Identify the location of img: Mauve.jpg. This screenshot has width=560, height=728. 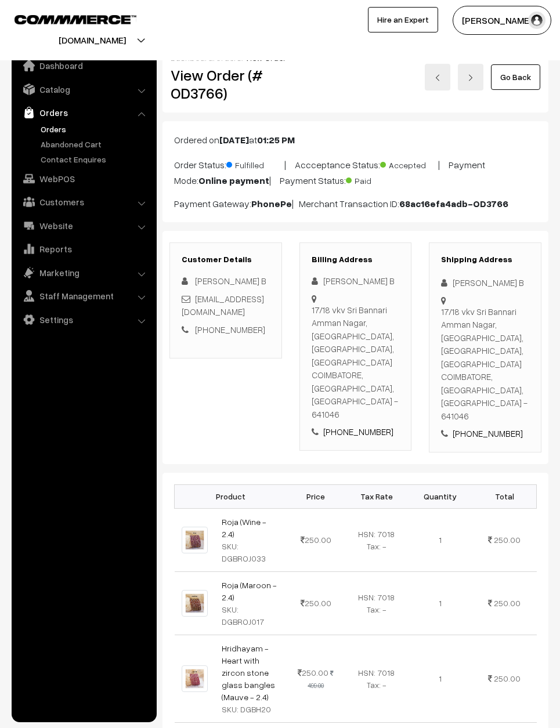
(195, 679).